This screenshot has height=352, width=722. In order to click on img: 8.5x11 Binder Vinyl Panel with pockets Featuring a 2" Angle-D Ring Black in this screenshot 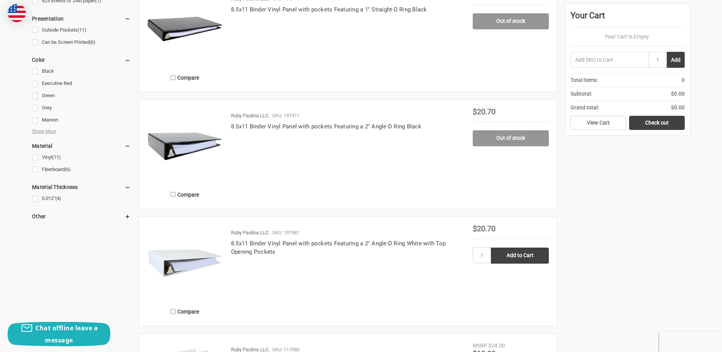, I will do `click(185, 146)`.